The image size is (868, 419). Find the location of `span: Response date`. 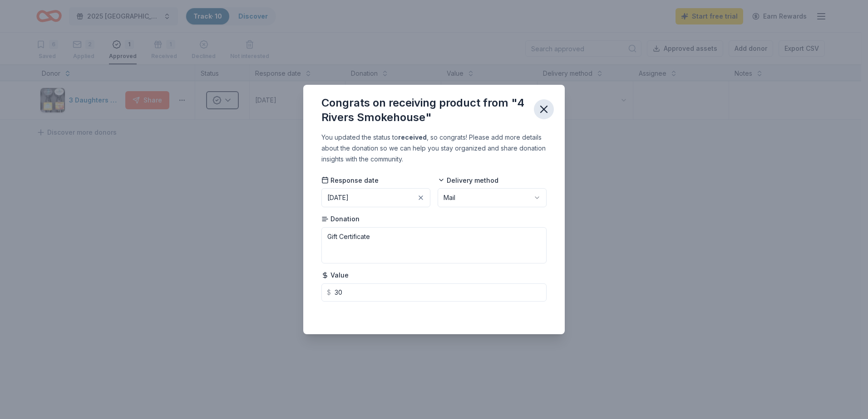

span: Response date is located at coordinates (350, 181).